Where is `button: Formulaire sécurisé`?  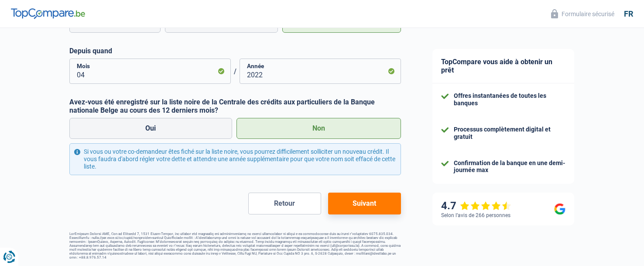 button: Formulaire sécurisé is located at coordinates (583, 13).